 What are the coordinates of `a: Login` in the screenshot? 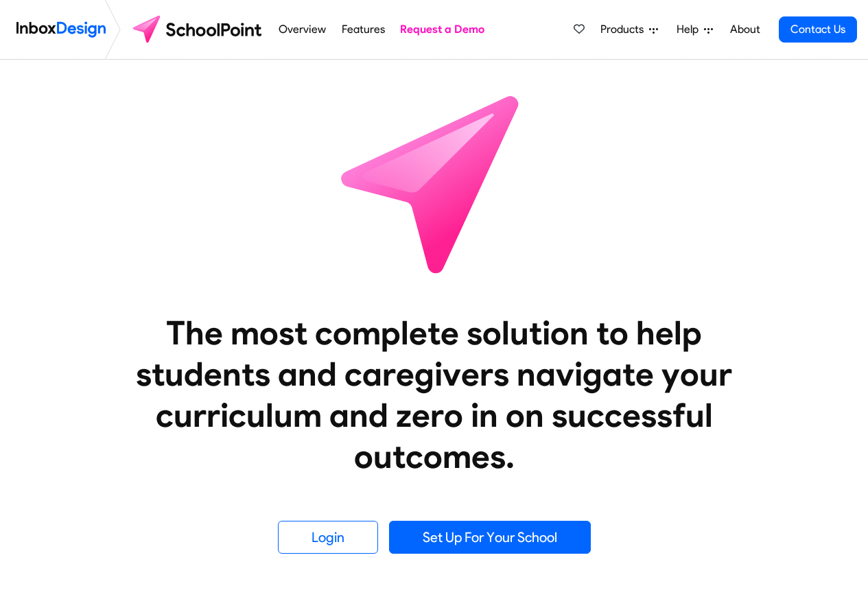 It's located at (328, 538).